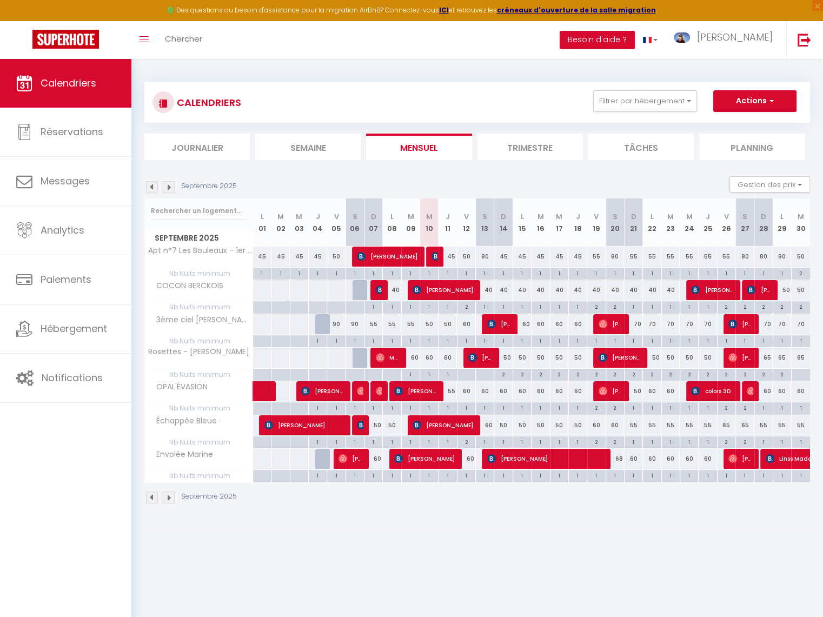 This screenshot has width=823, height=617. I want to click on th: 30, so click(800, 222).